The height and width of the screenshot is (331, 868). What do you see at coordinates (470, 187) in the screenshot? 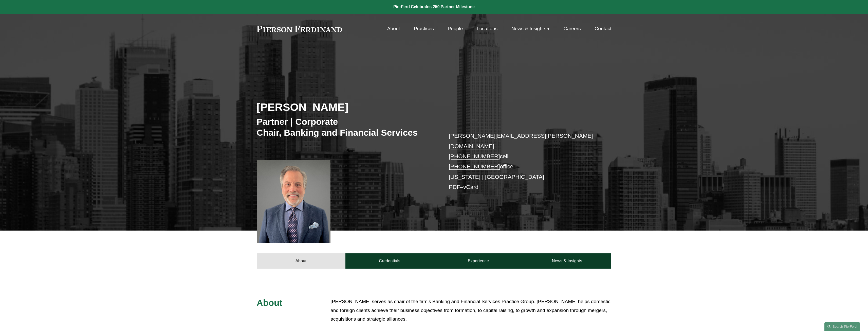
I see `a: vCard` at bounding box center [470, 187].